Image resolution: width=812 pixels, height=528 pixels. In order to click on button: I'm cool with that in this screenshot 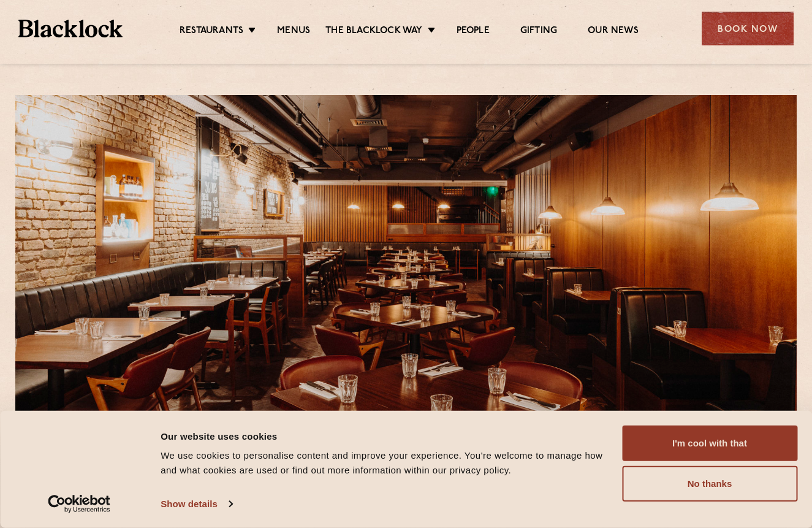, I will do `click(710, 443)`.